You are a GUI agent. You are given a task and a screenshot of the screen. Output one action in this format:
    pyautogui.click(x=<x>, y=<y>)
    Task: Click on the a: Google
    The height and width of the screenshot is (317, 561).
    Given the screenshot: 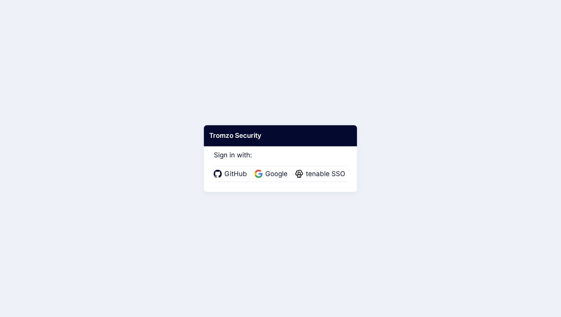 What is the action you would take?
    pyautogui.click(x=273, y=174)
    